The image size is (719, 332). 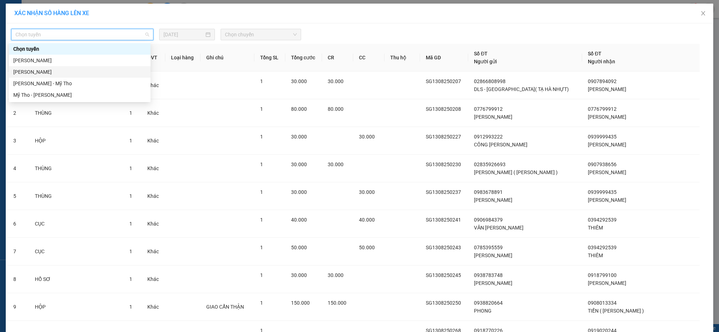 What do you see at coordinates (18, 251) in the screenshot?
I see `td: 7` at bounding box center [18, 251].